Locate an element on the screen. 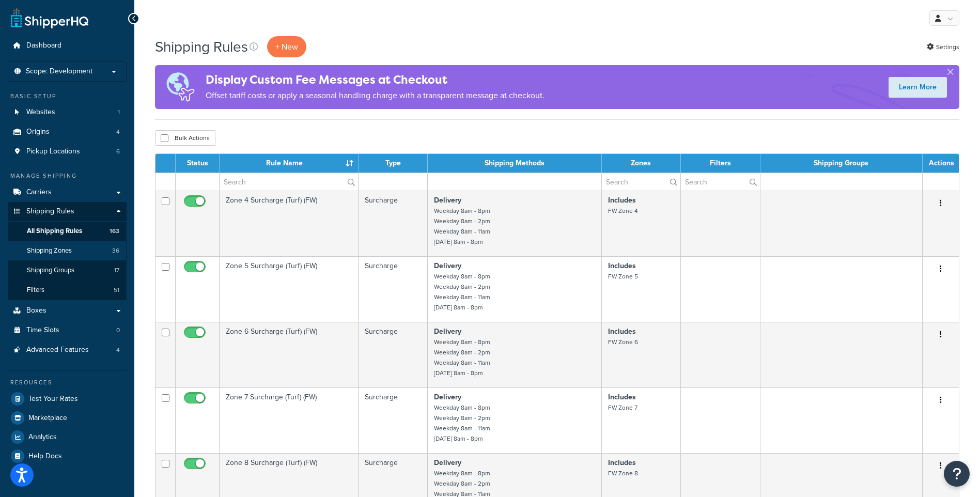 This screenshot has height=497, width=980. li: Test Your Rates is located at coordinates (67, 399).